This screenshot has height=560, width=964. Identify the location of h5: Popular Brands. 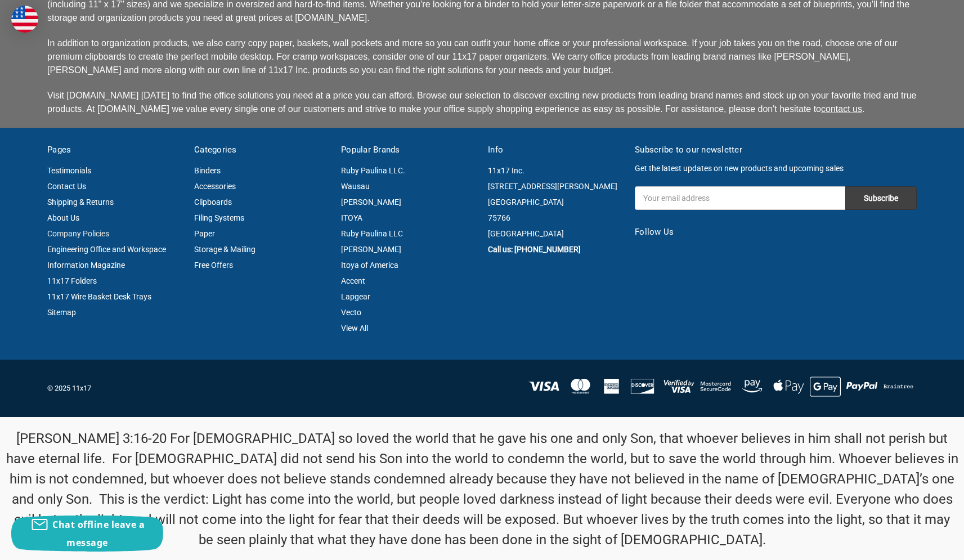
(409, 150).